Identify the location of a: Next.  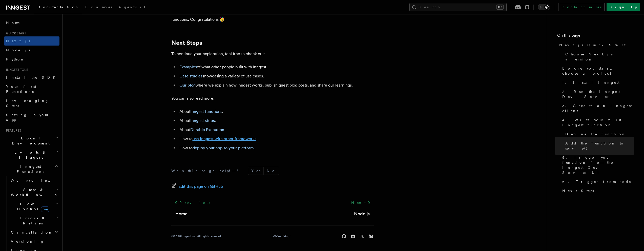
(361, 203).